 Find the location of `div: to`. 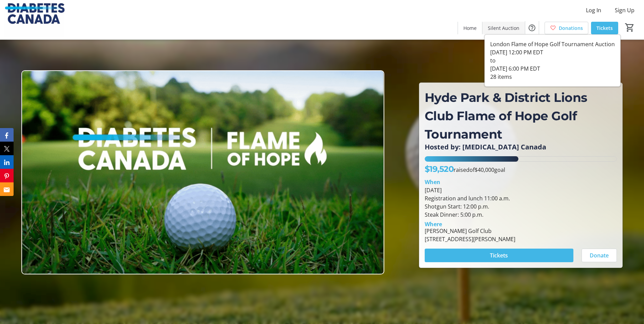

div: to is located at coordinates (552, 61).